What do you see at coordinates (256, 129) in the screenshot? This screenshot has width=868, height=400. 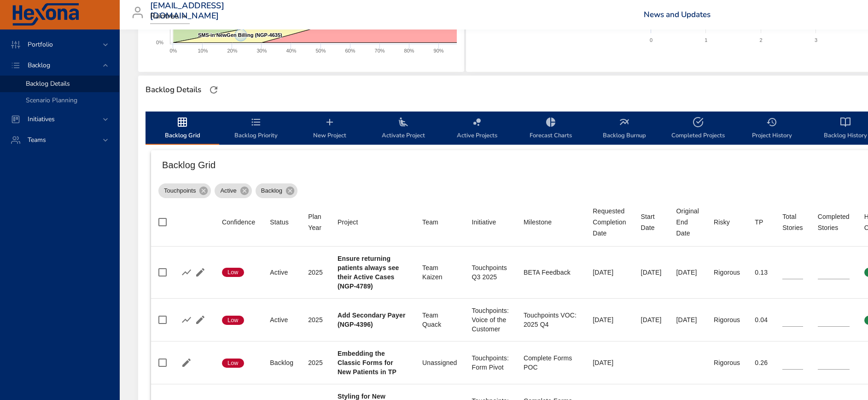 I see `span: Backlog Priority` at bounding box center [256, 129].